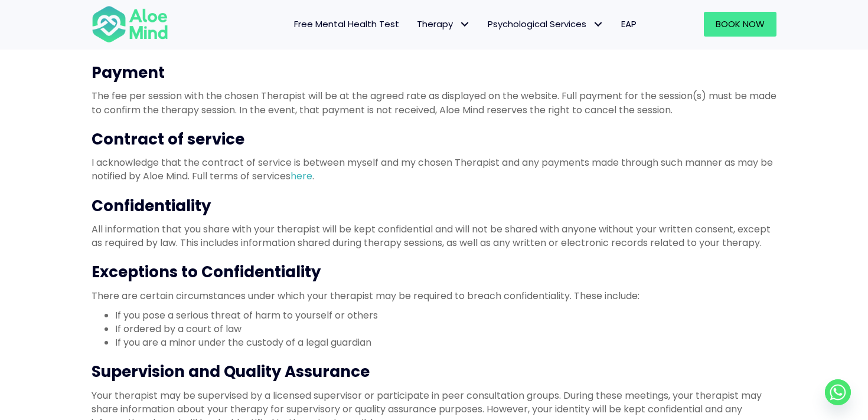  Describe the element at coordinates (434, 73) in the screenshot. I see `h3: Payment` at that location.